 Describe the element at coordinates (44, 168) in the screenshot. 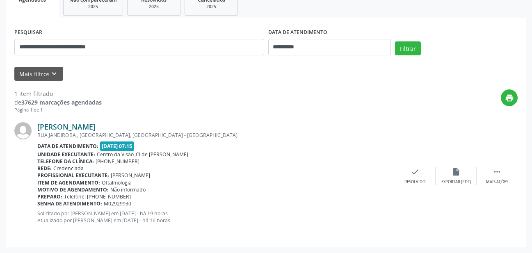

I see `b: Rede:` at that location.